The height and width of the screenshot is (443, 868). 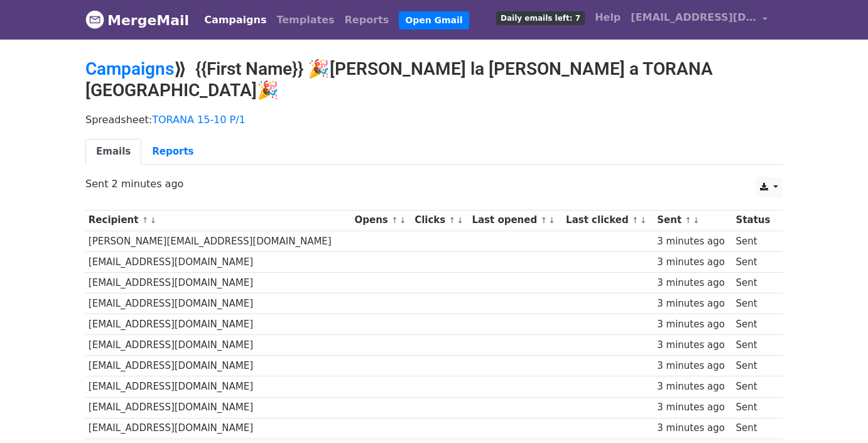 What do you see at coordinates (693, 220) in the screenshot?
I see `th: Sent` at bounding box center [693, 220].